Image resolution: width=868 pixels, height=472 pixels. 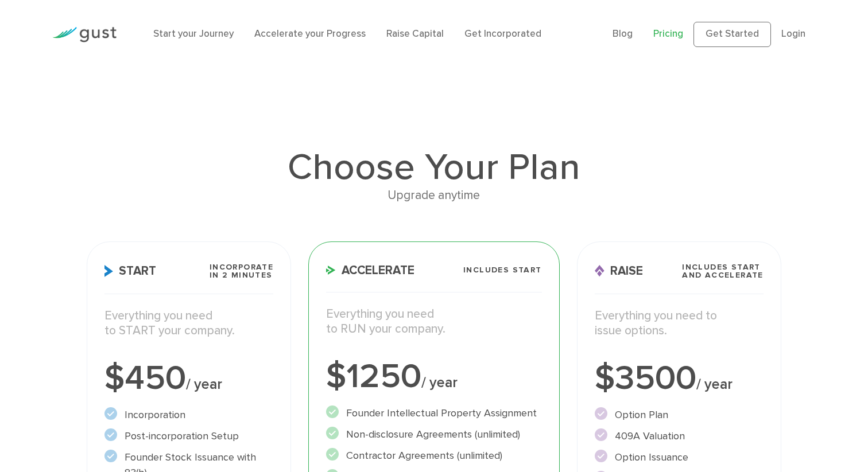 What do you see at coordinates (310, 34) in the screenshot?
I see `a: Accelerate your Progress` at bounding box center [310, 34].